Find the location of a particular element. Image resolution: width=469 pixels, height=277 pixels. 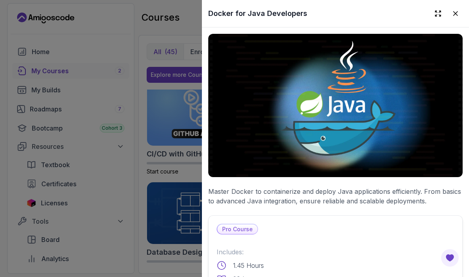

button: Open Feedback Button is located at coordinates (450, 258).